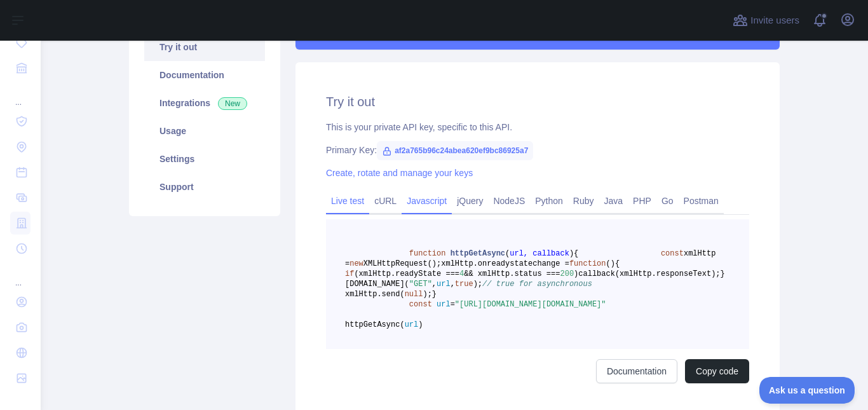  I want to click on span: (xmlHttp.readyState ===, so click(406, 274).